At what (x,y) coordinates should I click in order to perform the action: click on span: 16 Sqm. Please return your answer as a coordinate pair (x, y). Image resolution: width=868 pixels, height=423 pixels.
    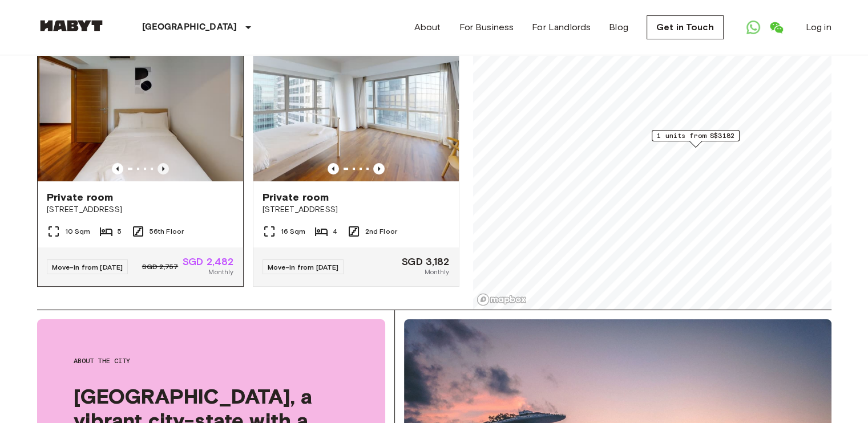
    Looking at the image, I should click on (294, 231).